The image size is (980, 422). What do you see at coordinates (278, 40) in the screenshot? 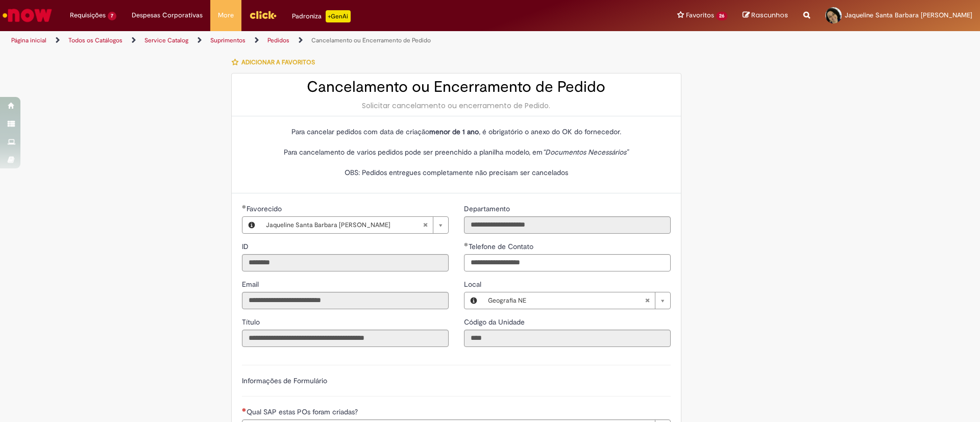
I see `a: Pedidos` at bounding box center [278, 40].